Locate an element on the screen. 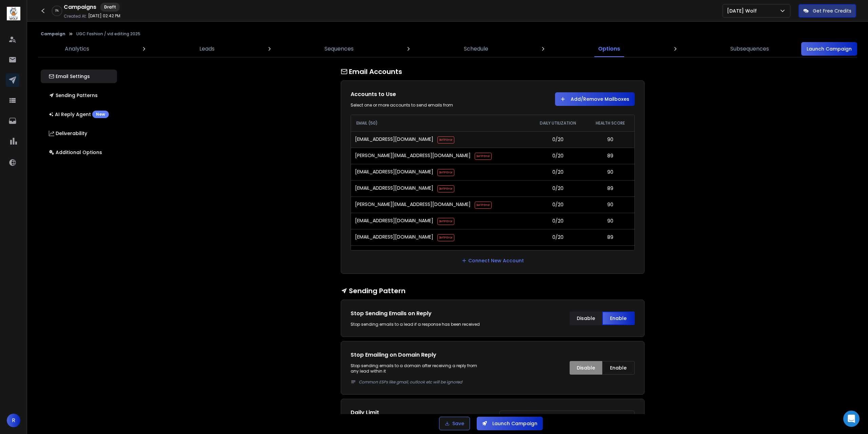 This screenshot has width=868, height=434. a: Sequences is located at coordinates (339, 49).